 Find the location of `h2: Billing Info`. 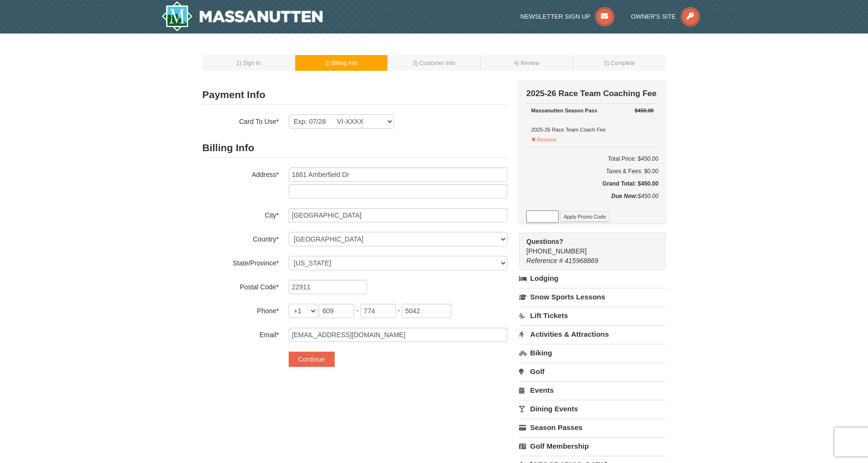

h2: Billing Info is located at coordinates (355, 148).